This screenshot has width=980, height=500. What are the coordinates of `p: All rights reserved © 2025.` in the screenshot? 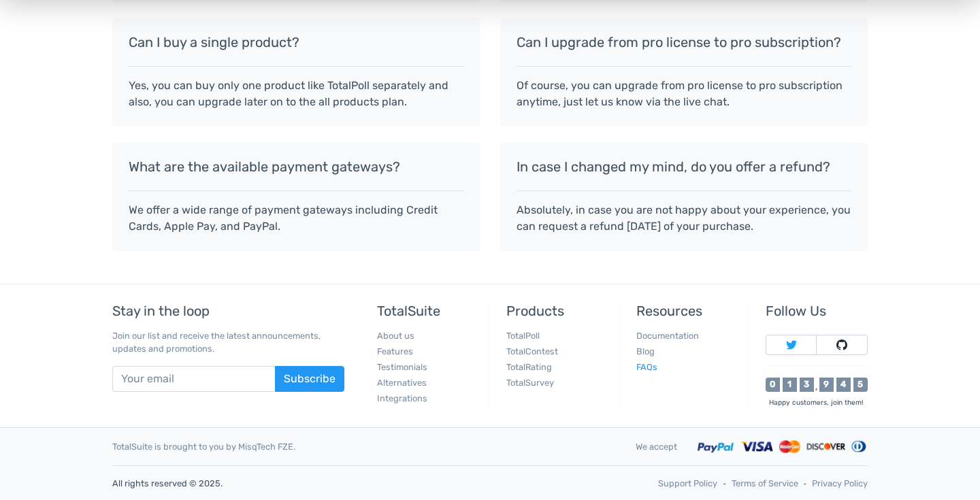 It's located at (296, 483).